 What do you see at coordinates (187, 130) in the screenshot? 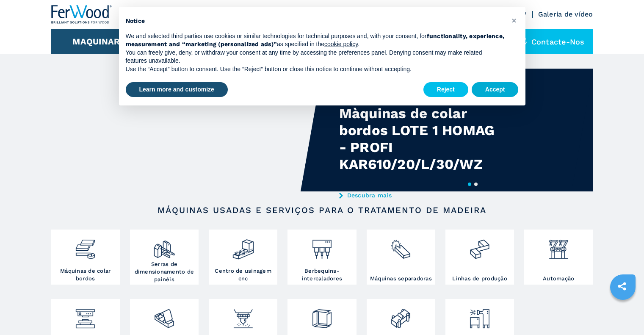
I see `video: Your browser does not support the video tag.` at bounding box center [187, 130].